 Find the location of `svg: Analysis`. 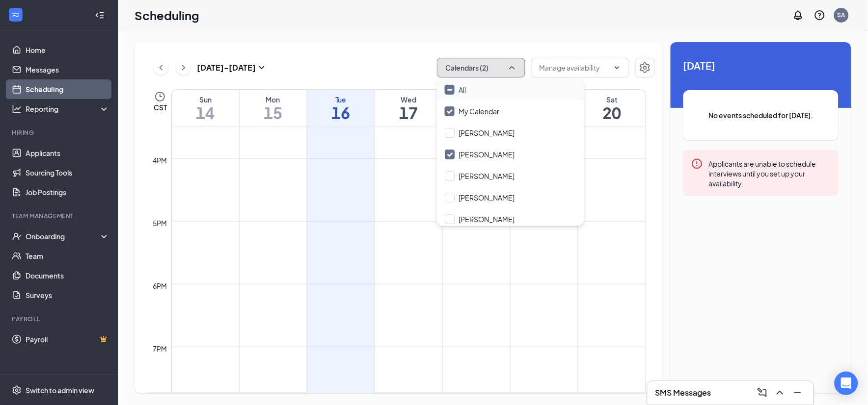

svg: Analysis is located at coordinates (17, 109).